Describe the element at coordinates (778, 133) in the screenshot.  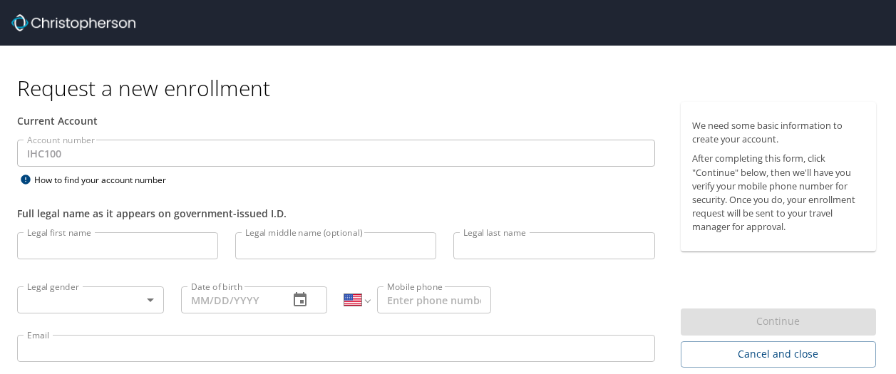
I see `p: We need some basic information to create your account.` at that location.